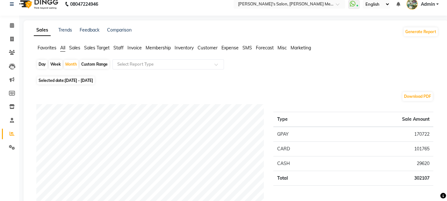 The image size is (447, 201). I want to click on span: Sales Target, so click(97, 48).